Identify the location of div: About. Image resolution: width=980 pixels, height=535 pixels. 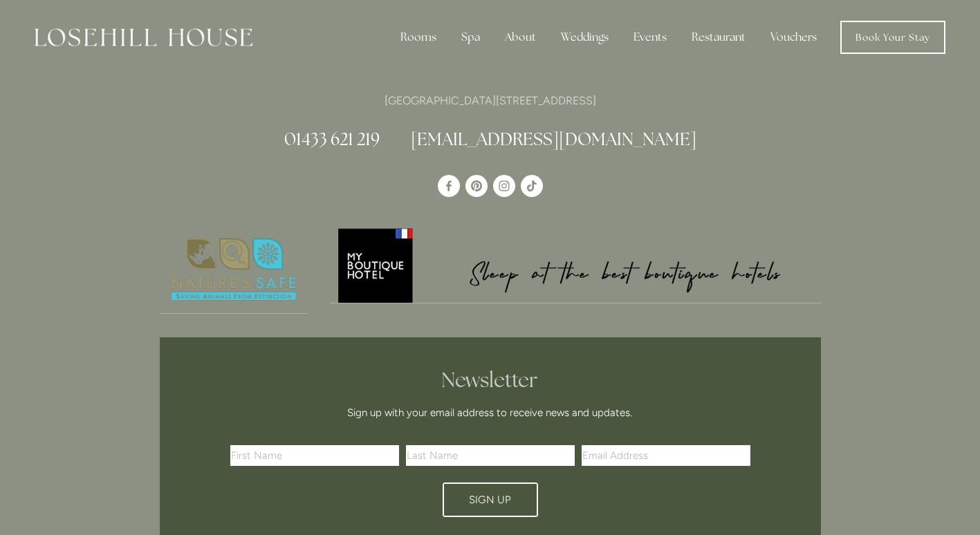
(520, 37).